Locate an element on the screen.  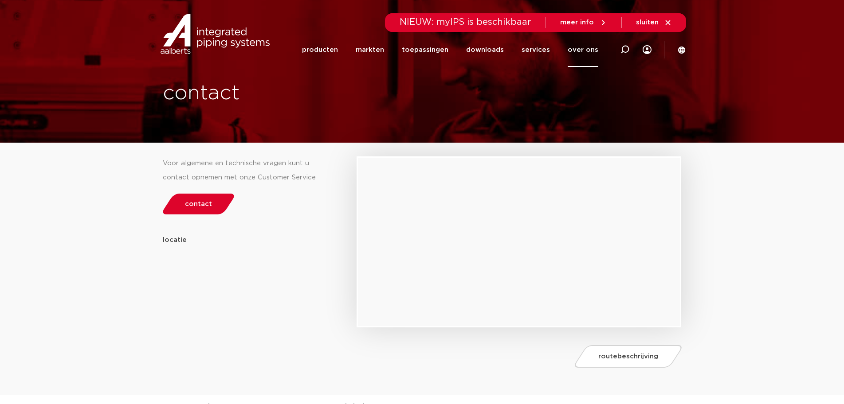
a: contact is located at coordinates (198, 204).